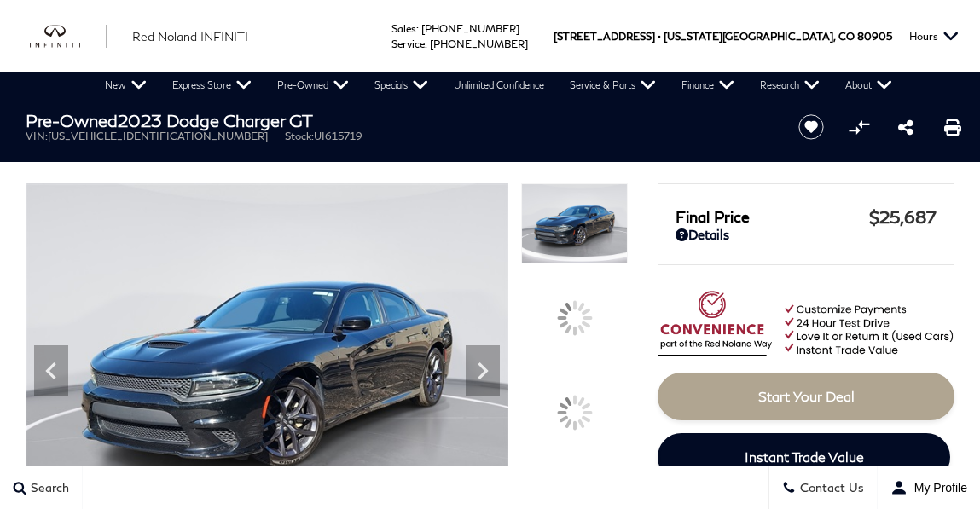  I want to click on span: Start Your Deal, so click(806, 396).